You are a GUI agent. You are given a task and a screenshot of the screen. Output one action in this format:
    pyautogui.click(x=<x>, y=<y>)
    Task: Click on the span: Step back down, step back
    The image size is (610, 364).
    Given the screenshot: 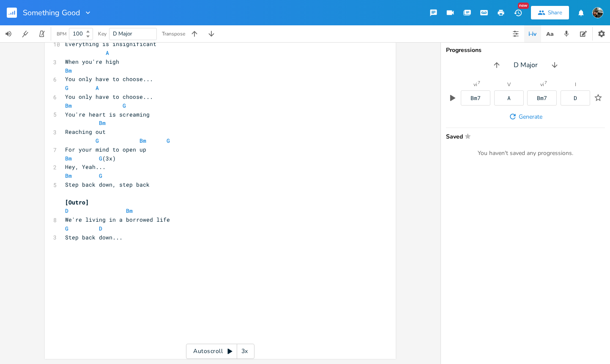 What is the action you would take?
    pyautogui.click(x=107, y=185)
    